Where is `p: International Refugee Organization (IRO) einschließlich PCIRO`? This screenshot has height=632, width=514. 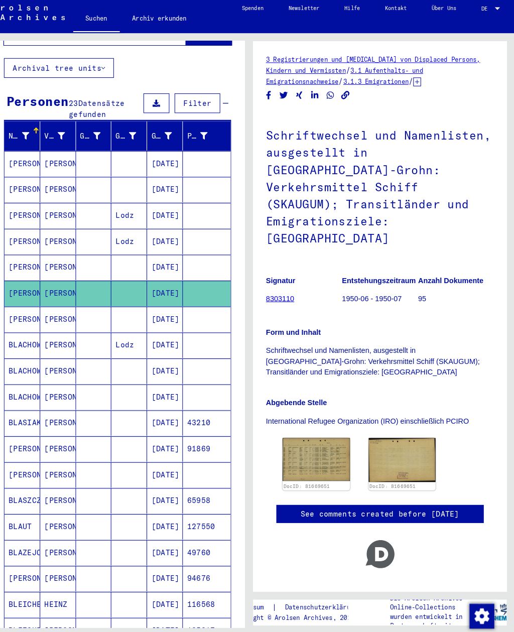
p: International Refugee Organization (IRO) einschließlich PCIRO is located at coordinates (384, 411).